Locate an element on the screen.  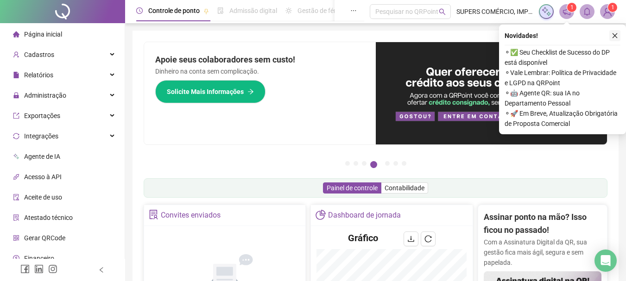
span: Administração is located at coordinates (45, 95).